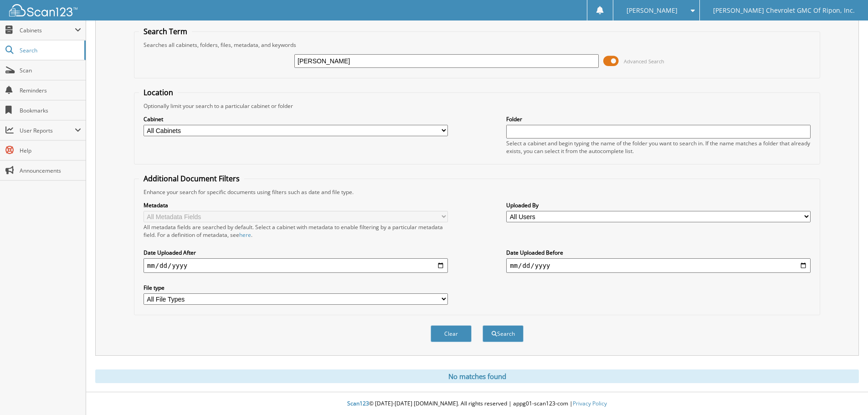 The width and height of the screenshot is (868, 415). Describe the element at coordinates (296, 253) in the screenshot. I see `label: Date Uploaded After` at that location.